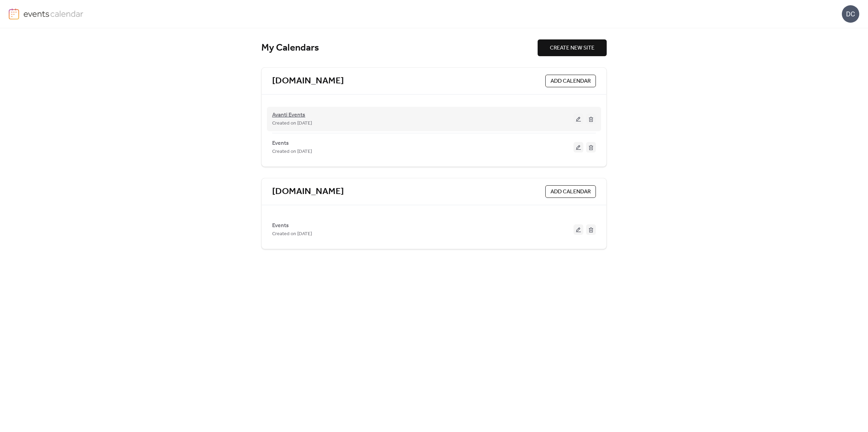 The image size is (868, 432). I want to click on span: Avanti Events, so click(289, 115).